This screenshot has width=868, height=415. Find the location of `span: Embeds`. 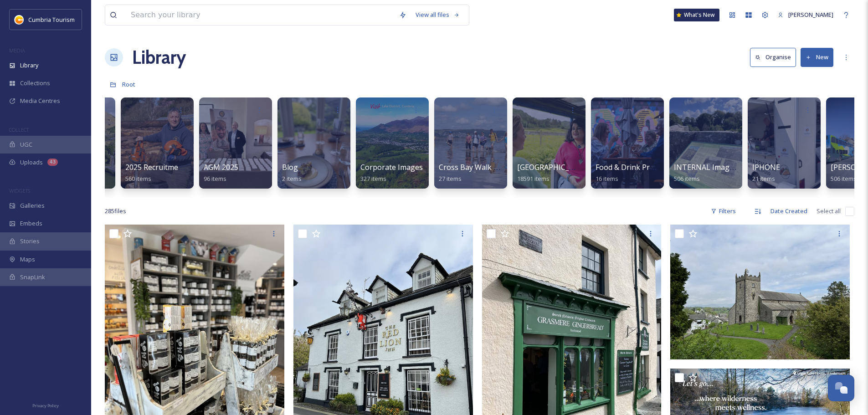

span: Embeds is located at coordinates (31, 223).